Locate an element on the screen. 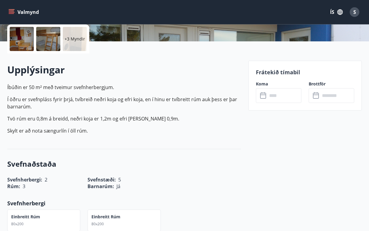 The width and height of the screenshot is (369, 231). p: Frátekið tímabil is located at coordinates (305, 72).